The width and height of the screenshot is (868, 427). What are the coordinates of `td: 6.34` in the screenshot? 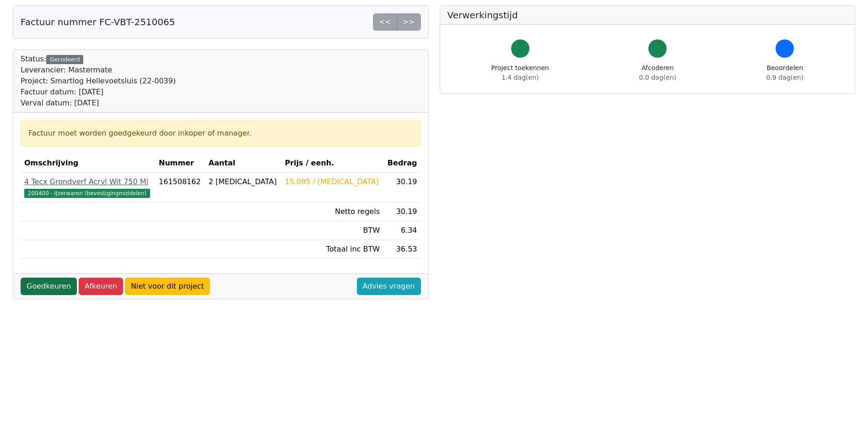 It's located at (403, 230).